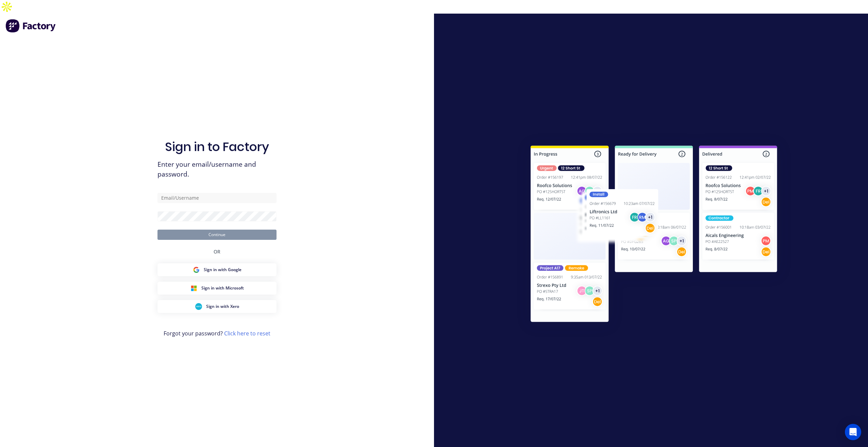 The width and height of the screenshot is (868, 447). What do you see at coordinates (31, 26) in the screenshot?
I see `img: Factory` at bounding box center [31, 26].